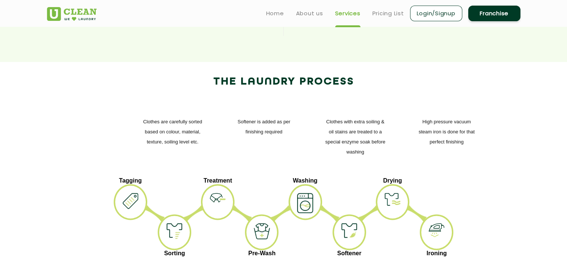 Image resolution: width=567 pixels, height=272 pixels. What do you see at coordinates (447, 132) in the screenshot?
I see `p: High pressure vacuum steam iron is done for that perfect finishing` at bounding box center [447, 132].